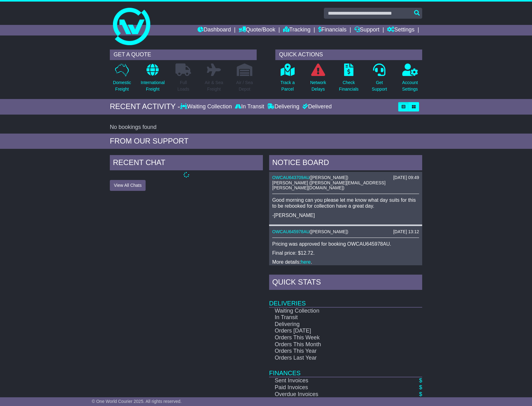 Image resolution: width=532 pixels, height=406 pixels. I want to click on div: NOTICE BOARD, so click(346, 164).